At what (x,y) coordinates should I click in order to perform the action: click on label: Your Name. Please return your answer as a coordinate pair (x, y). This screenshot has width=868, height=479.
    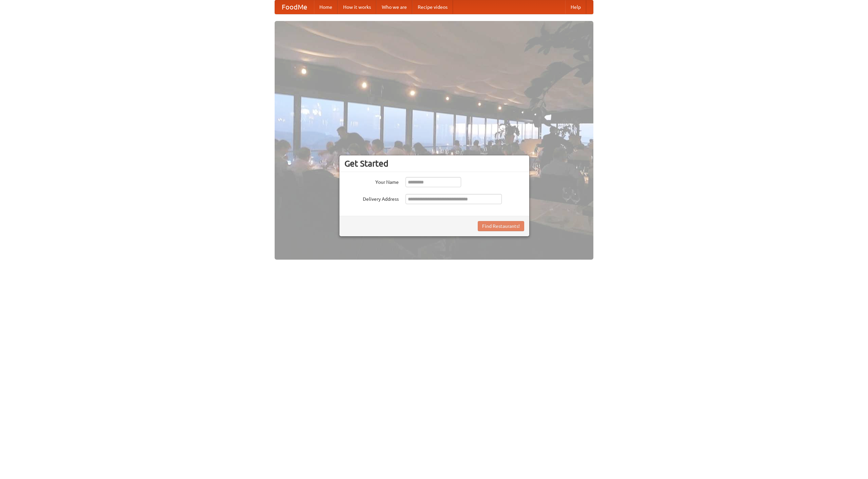
    Looking at the image, I should click on (372, 181).